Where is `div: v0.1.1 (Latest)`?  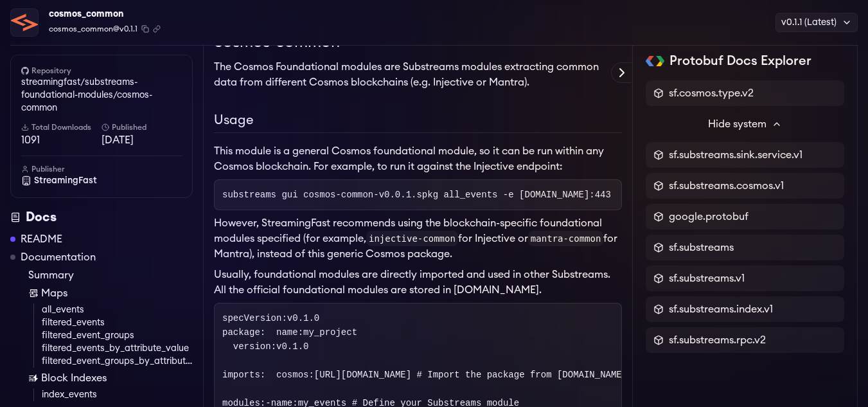 div: v0.1.1 (Latest) is located at coordinates (817, 23).